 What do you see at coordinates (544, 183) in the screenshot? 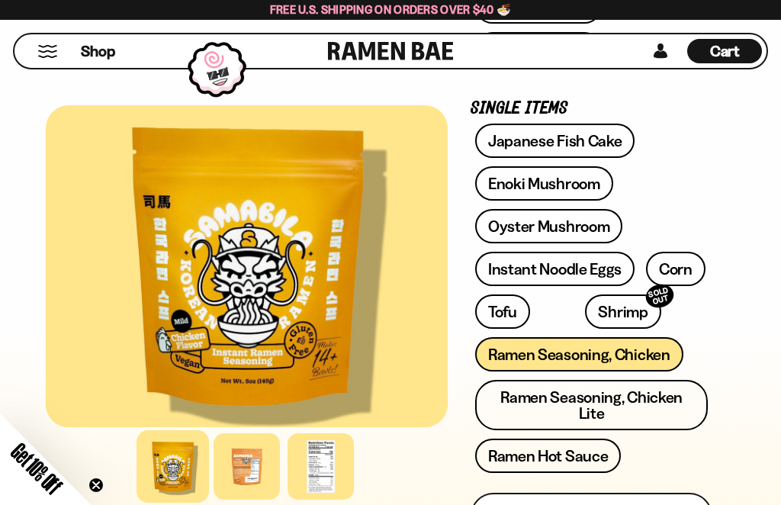
I see `a: Enoki Mushroom` at bounding box center [544, 183].